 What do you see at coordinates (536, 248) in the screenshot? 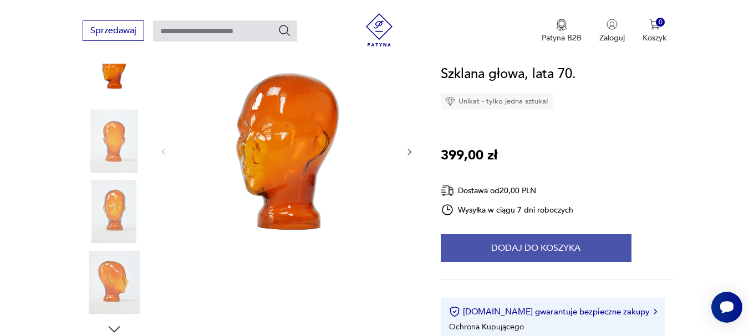
I see `button: Dodaj do koszyka` at bounding box center [536, 248].